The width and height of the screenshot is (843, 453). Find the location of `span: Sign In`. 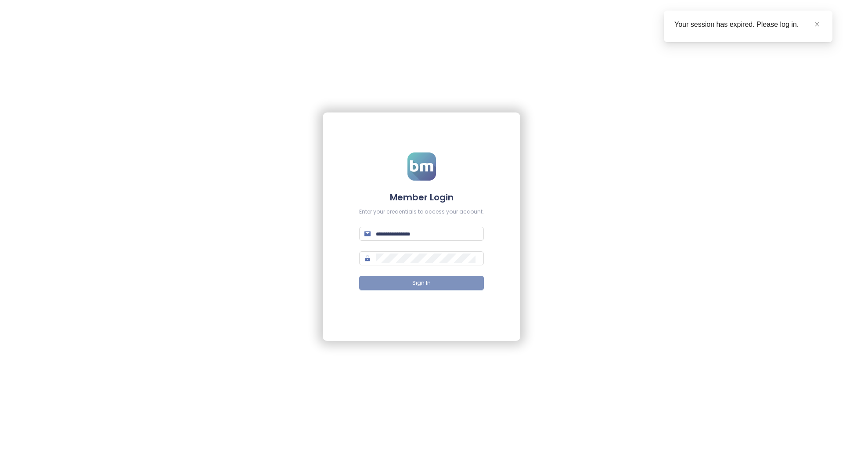

span: Sign In is located at coordinates (421, 283).